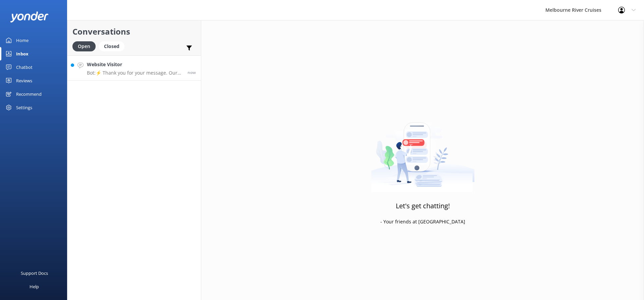  I want to click on div: Inbox, so click(22, 53).